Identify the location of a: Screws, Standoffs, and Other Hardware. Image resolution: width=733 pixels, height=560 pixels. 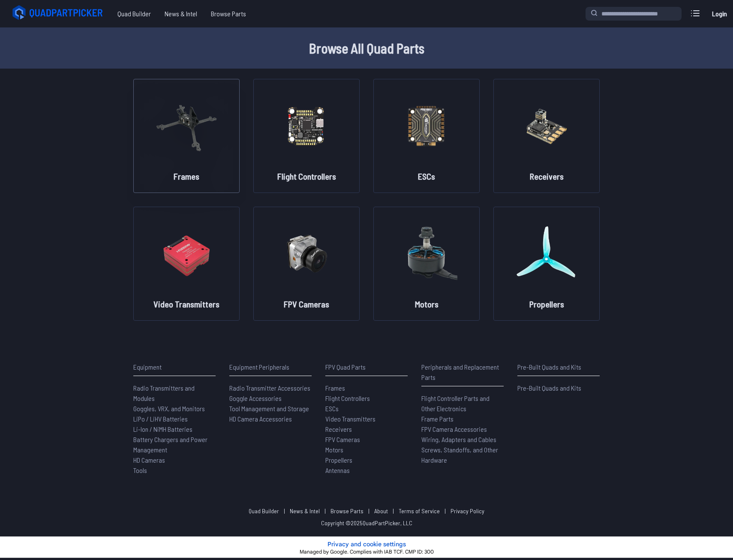
(463, 455).